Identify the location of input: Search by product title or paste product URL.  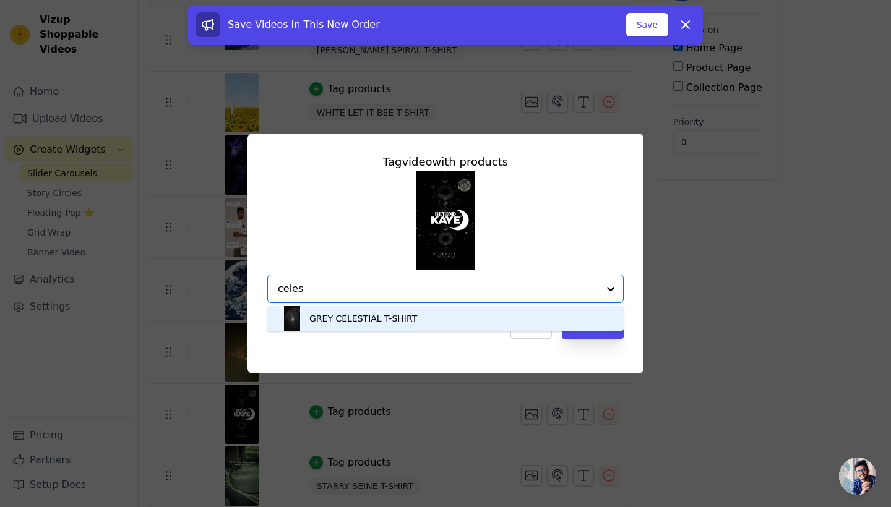
(438, 289).